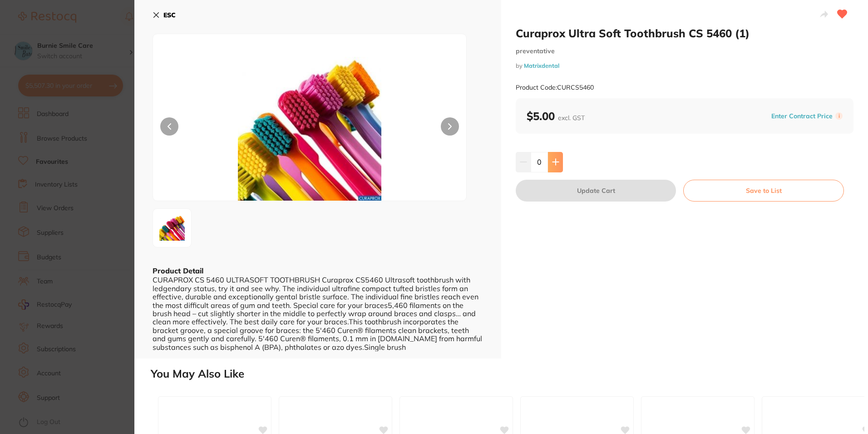 This screenshot has width=868, height=434. What do you see at coordinates (164, 15) in the screenshot?
I see `button: ESC` at bounding box center [164, 15].